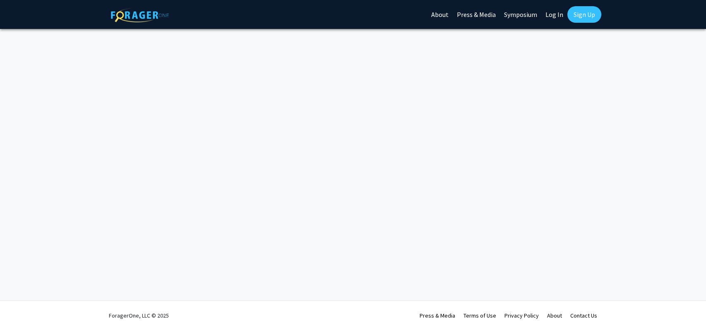  What do you see at coordinates (479, 316) in the screenshot?
I see `a: Terms of Use` at bounding box center [479, 316].